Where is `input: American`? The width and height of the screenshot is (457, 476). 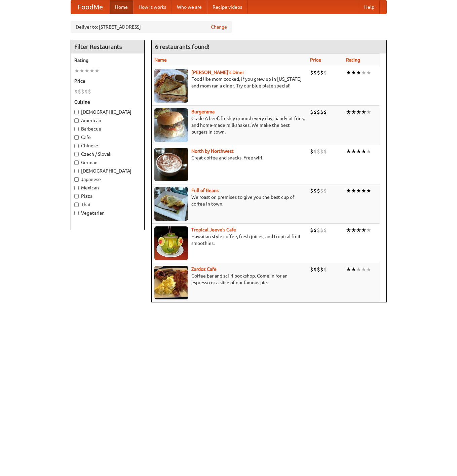
input: American is located at coordinates (76, 120).